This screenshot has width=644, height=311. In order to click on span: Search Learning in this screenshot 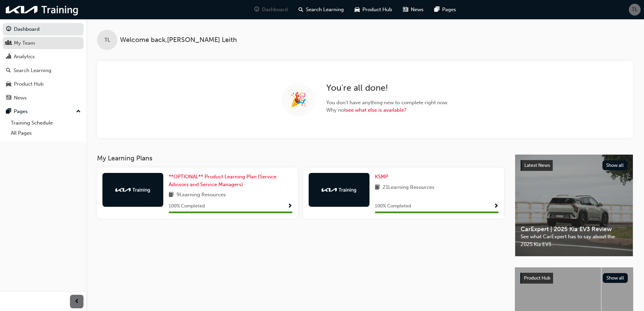, I will do `click(325, 9)`.